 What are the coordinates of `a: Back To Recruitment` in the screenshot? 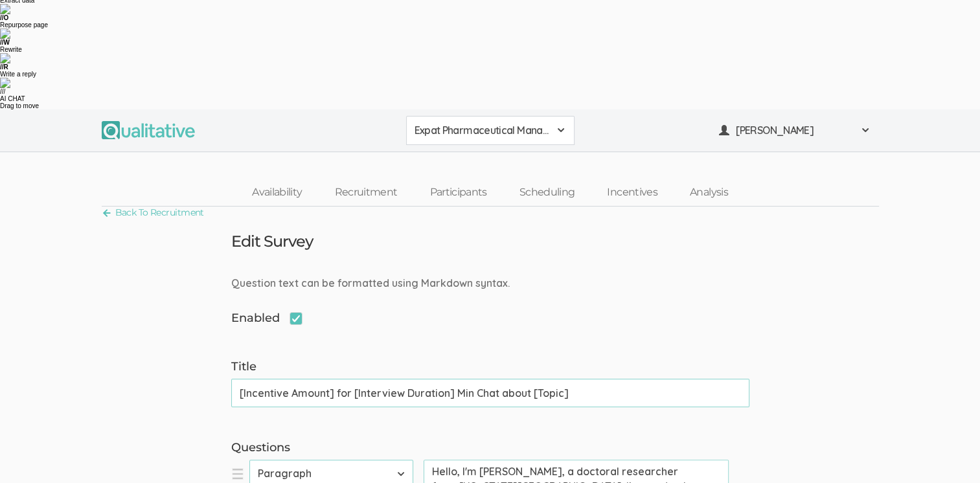 It's located at (153, 212).